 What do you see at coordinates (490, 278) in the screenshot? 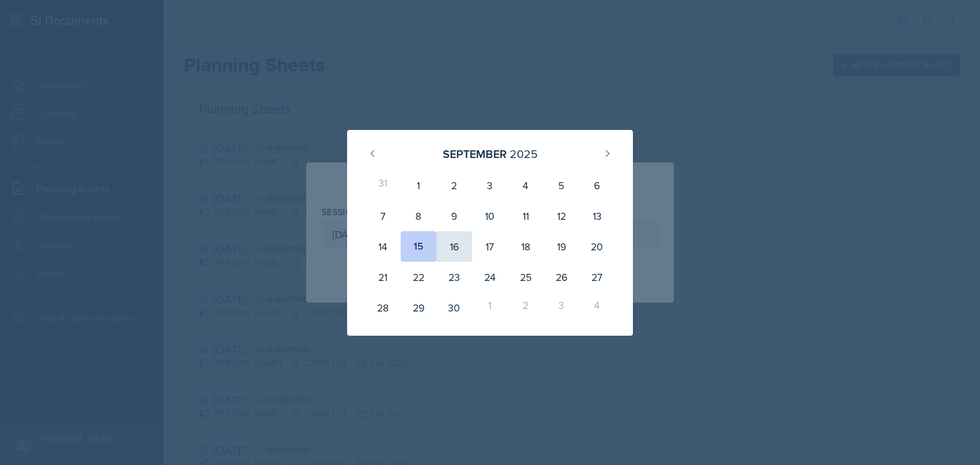
I see `div: 24` at bounding box center [490, 278].